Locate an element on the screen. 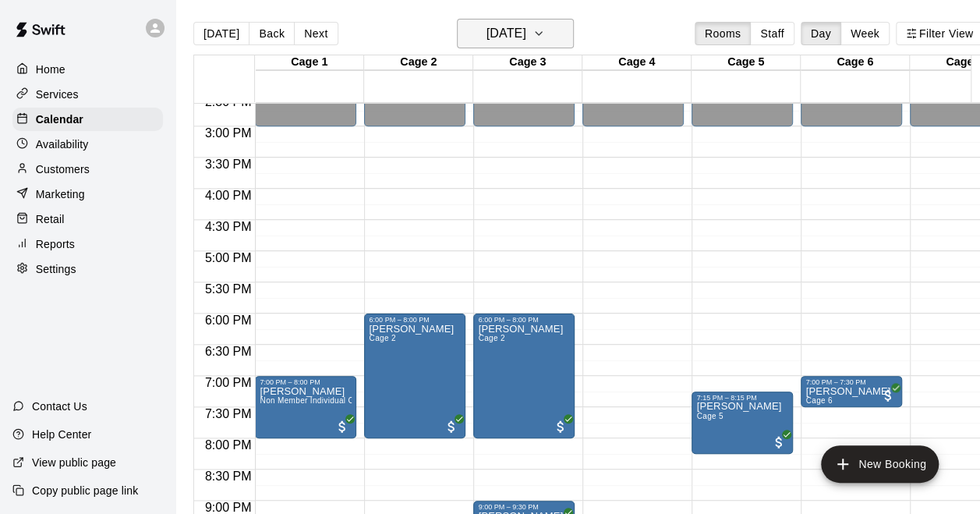 The image size is (980, 514). span: 3:30 PM is located at coordinates (229, 164).